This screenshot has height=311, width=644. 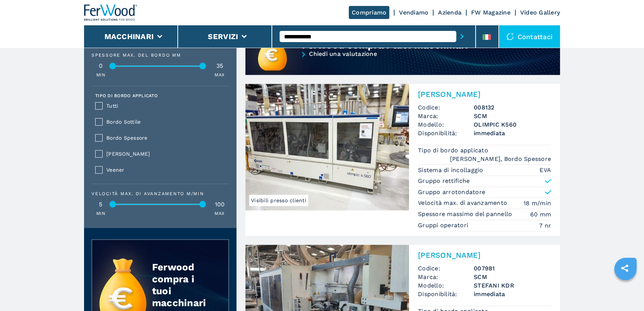 I want to click on span: Tutti, so click(x=165, y=106).